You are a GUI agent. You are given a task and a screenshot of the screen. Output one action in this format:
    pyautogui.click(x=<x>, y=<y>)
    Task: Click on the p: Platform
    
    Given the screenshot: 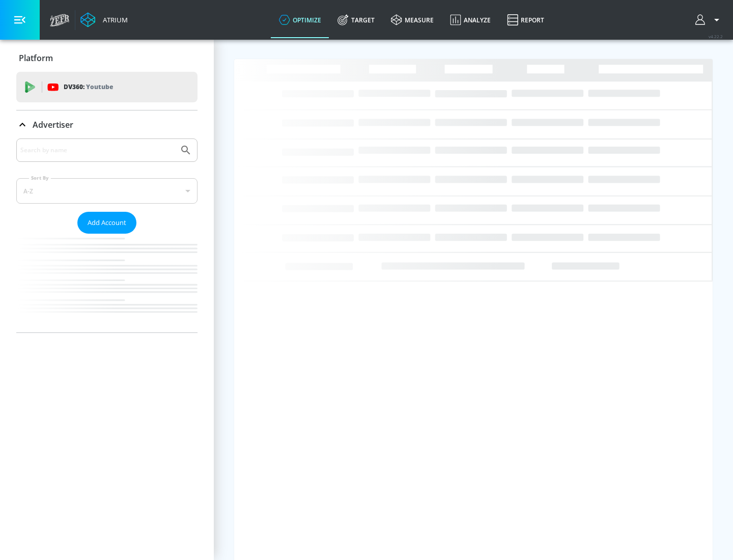 What is the action you would take?
    pyautogui.click(x=36, y=58)
    